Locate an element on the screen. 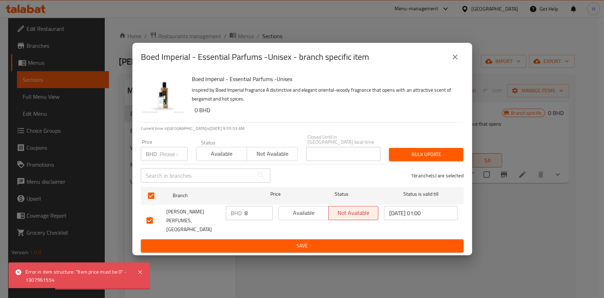 The image size is (604, 298). button: Bulk update is located at coordinates (426, 154).